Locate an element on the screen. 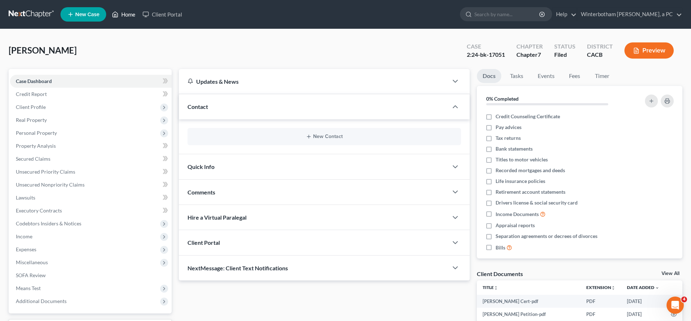 Image resolution: width=691 pixels, height=321 pixels. span: Unsecured Nonpriority Claims is located at coordinates (50, 184).